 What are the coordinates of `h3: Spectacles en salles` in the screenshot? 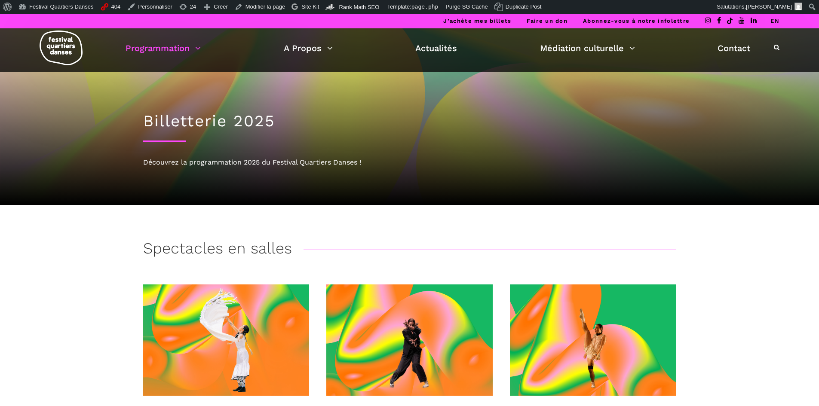 It's located at (217, 250).